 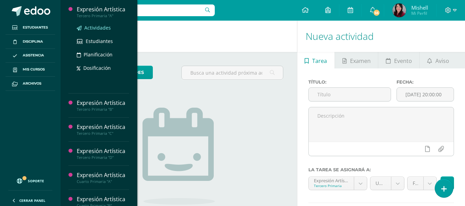 I want to click on a: Evento, so click(x=399, y=60).